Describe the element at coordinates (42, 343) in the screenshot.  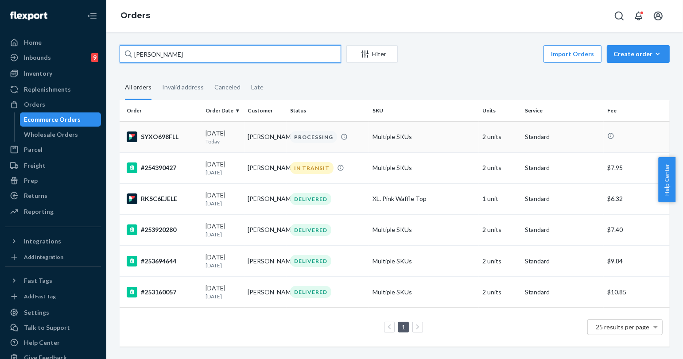
I see `div: Help Center` at that location.